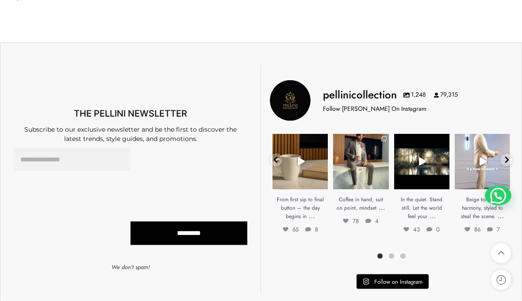 The width and height of the screenshot is (522, 301). I want to click on span: THE PELLINI NEWSLETTER, so click(131, 113).